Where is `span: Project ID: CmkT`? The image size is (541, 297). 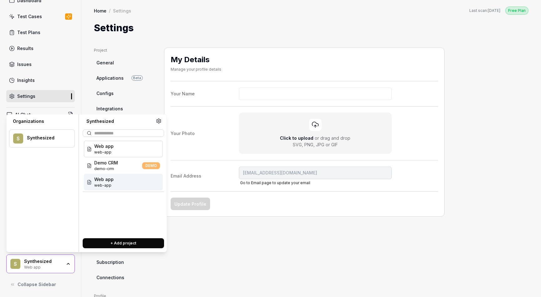 span: Project ID: CmkT is located at coordinates (106, 169).